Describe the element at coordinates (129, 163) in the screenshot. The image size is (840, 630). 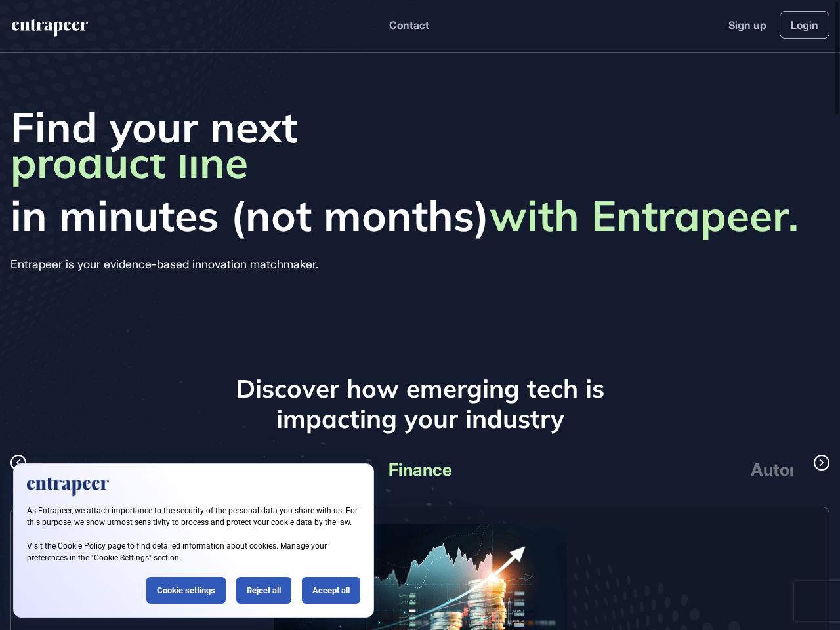
I see `span: product line` at that location.